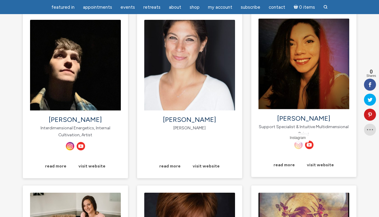  I want to click on p: Support Specialist & Intuitive Multidimensional Being, so click(304, 131).